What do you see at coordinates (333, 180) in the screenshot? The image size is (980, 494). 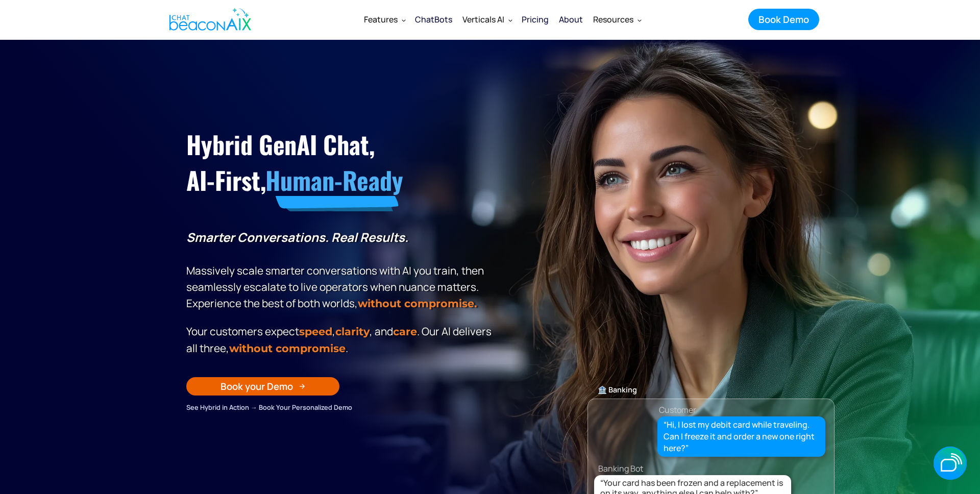 I see `span: Human-Ready` at bounding box center [333, 180].